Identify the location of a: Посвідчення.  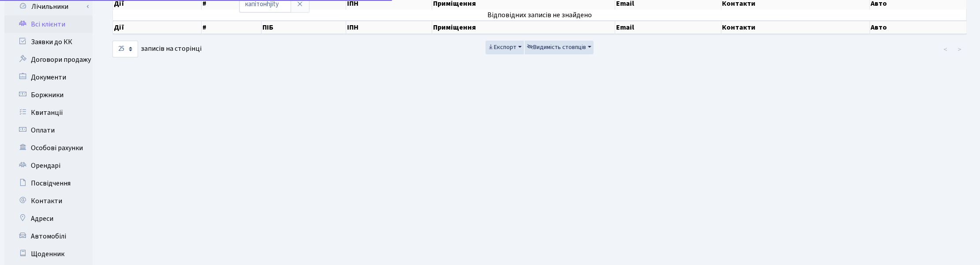
(48, 183).